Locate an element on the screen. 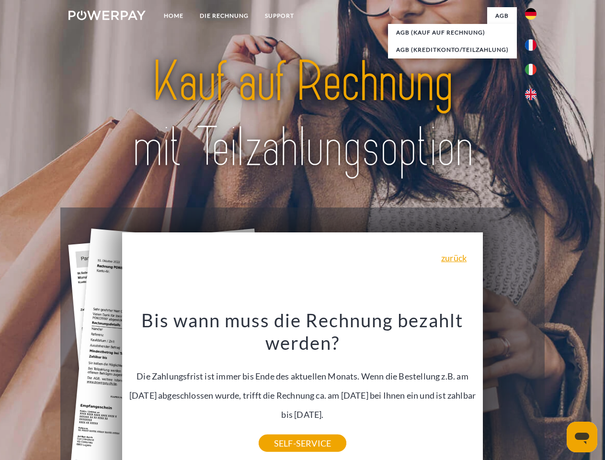 The height and width of the screenshot is (460, 605). img: logo-powerpay-white.svg is located at coordinates (107, 15).